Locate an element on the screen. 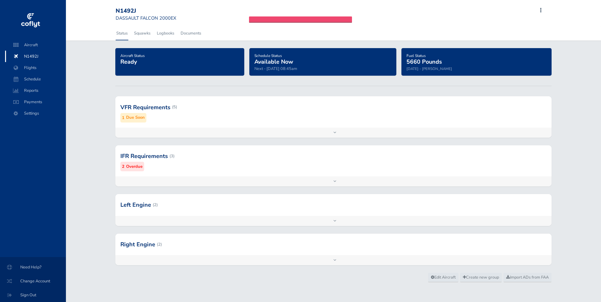 The width and height of the screenshot is (601, 302). span: Change Account is located at coordinates (33, 282).